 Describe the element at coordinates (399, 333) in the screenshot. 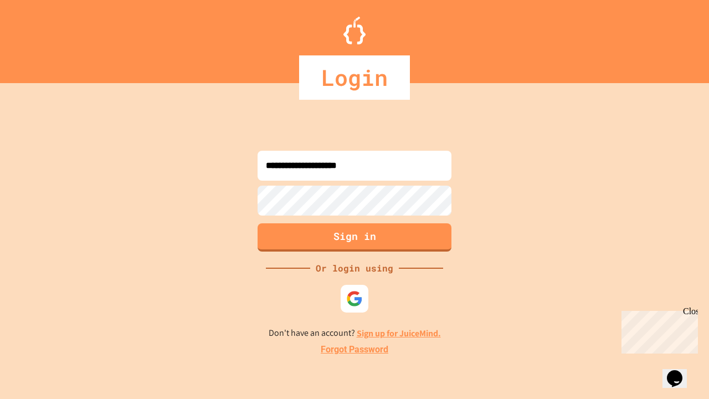

I see `a: Sign up for JuiceMind.` at that location.